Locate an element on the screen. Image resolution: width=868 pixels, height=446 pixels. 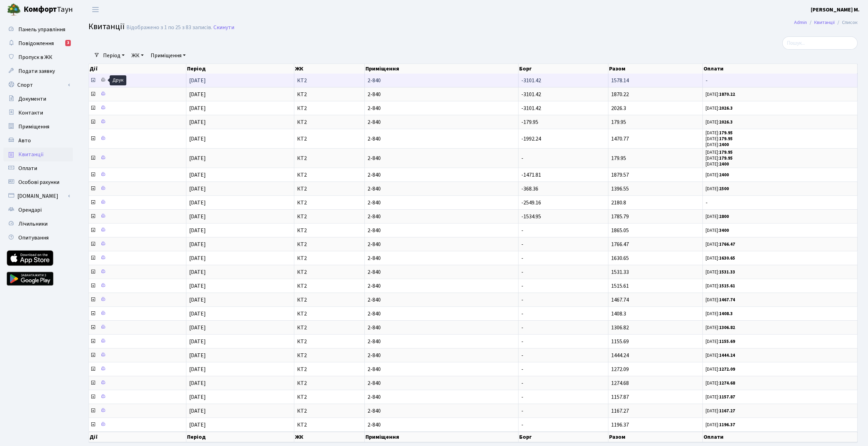
b: 2500 is located at coordinates (723, 189).